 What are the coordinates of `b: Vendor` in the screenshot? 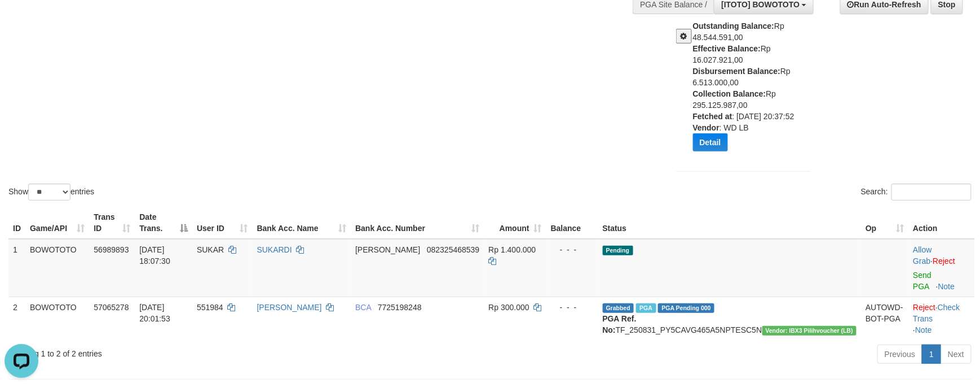 It's located at (706, 128).